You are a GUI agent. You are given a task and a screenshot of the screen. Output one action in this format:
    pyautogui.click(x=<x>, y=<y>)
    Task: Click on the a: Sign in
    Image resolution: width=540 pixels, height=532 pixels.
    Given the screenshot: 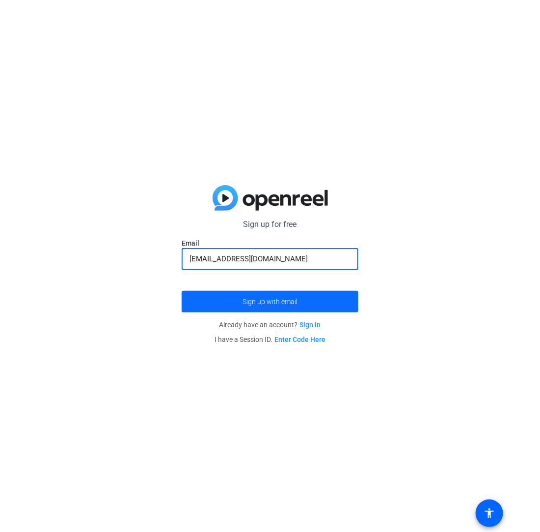 What is the action you would take?
    pyautogui.click(x=310, y=325)
    